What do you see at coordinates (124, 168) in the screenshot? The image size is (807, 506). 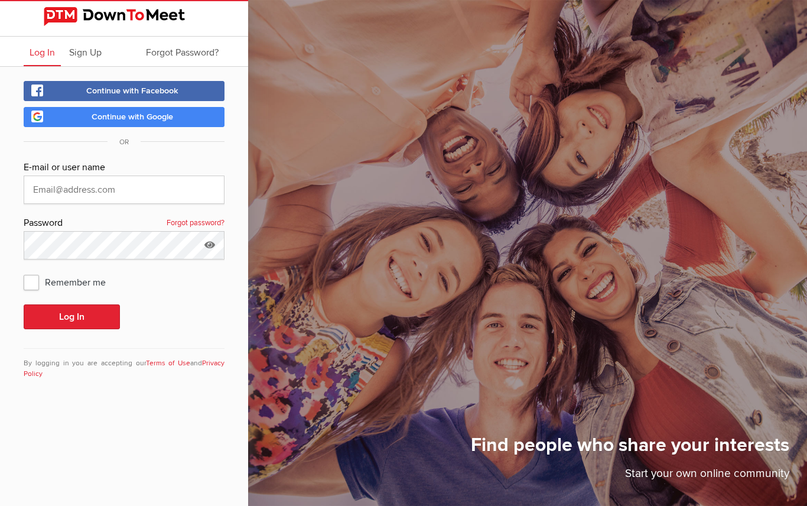 I see `div: E-mail or user name` at bounding box center [124, 168].